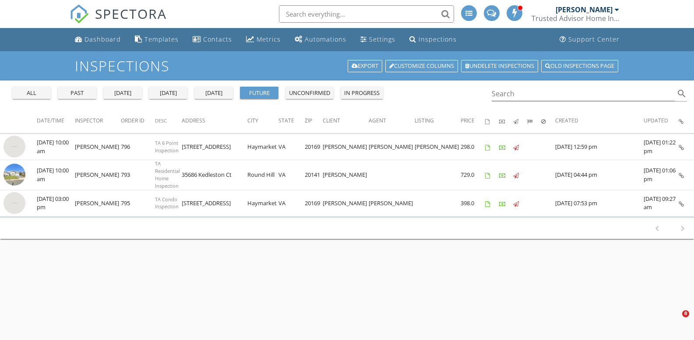 The height and width of the screenshot is (340, 694). I want to click on th: Price: Not sorted., so click(473, 121).